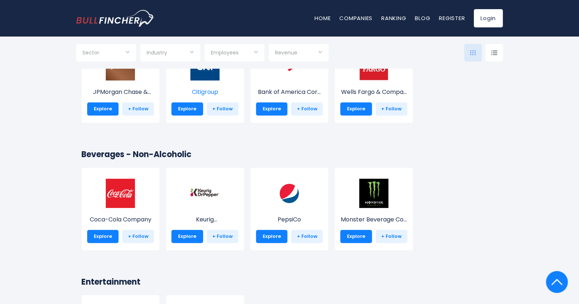 The width and height of the screenshot is (579, 304). Describe the element at coordinates (323, 18) in the screenshot. I see `a: Home` at that location.